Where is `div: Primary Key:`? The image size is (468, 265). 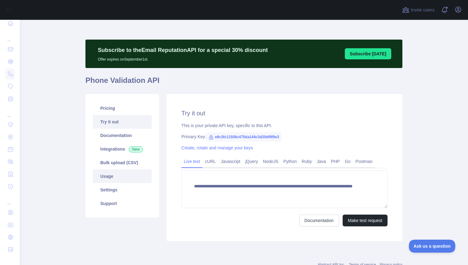
div: Primary Key: is located at coordinates (285, 137).